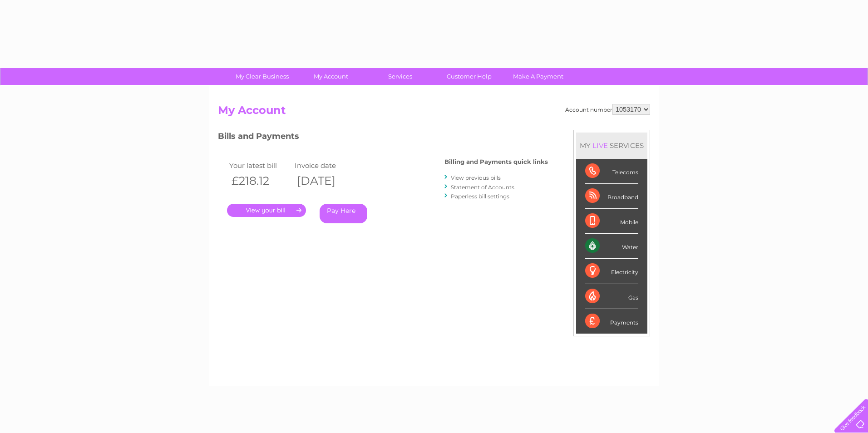  I want to click on div: MY SERVICES, so click(611, 146).